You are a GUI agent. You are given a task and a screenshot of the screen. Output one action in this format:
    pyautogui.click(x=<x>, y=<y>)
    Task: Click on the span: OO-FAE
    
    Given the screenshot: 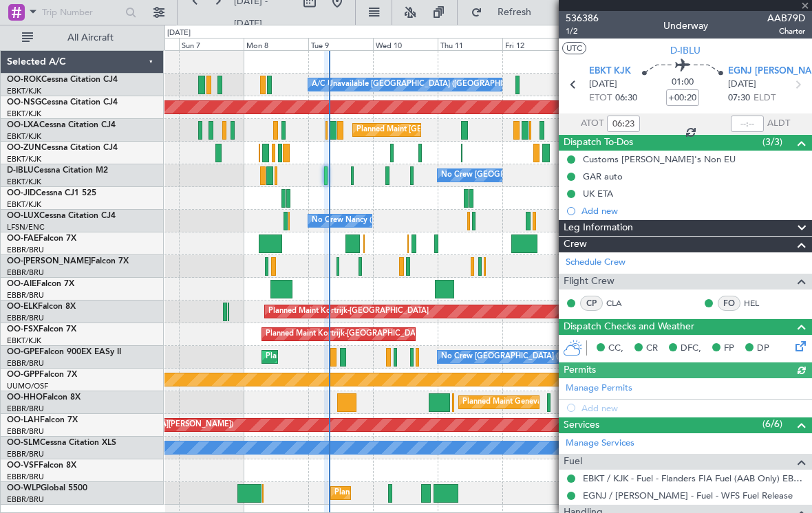 What is the action you would take?
    pyautogui.click(x=23, y=238)
    